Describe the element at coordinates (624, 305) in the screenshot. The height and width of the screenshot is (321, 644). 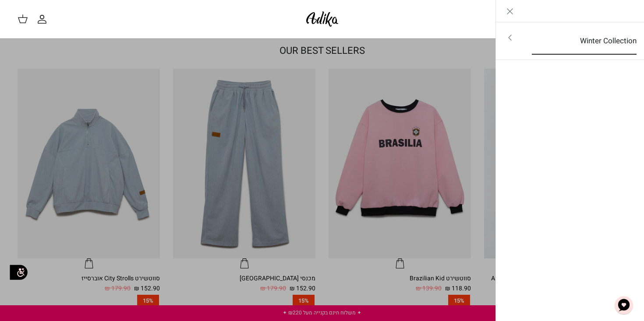
I see `button: צ'אט` at that location.